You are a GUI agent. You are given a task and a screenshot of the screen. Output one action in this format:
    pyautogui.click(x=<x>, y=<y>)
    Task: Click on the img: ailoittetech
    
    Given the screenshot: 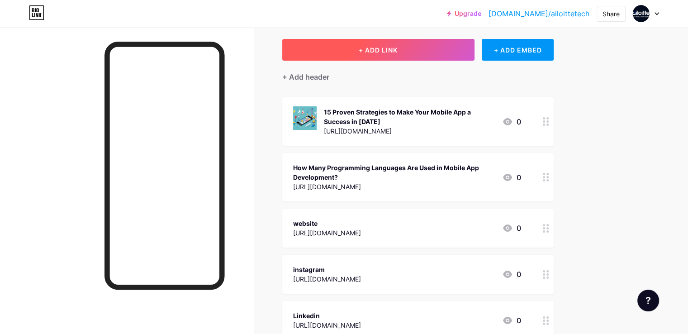 What is the action you would take?
    pyautogui.click(x=641, y=14)
    